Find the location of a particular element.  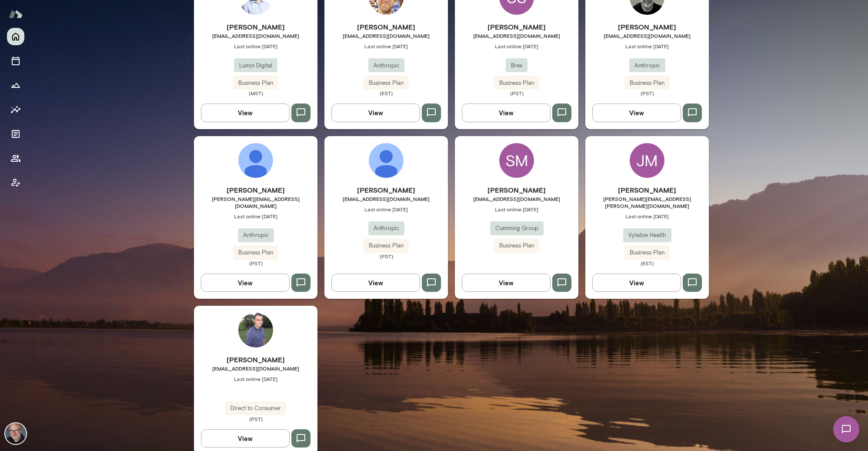

img: Krishna Bhat is located at coordinates (256, 330).